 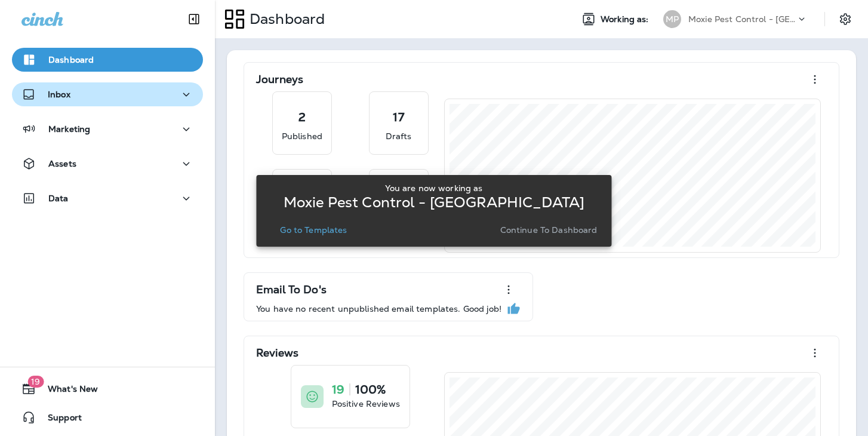 I want to click on button: Inbox, so click(x=107, y=94).